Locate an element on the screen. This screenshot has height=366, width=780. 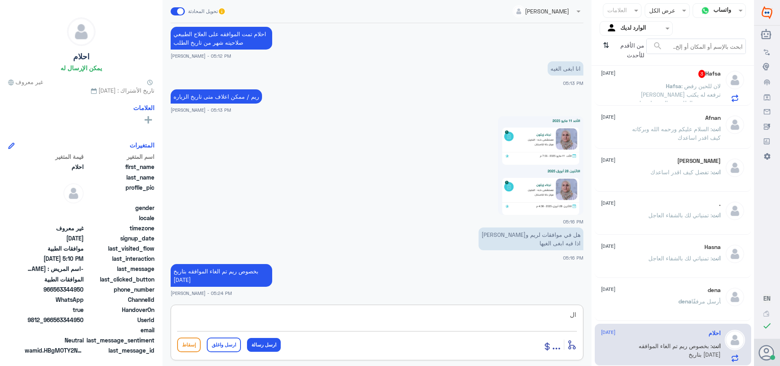
span: HandoverOn is located at coordinates (120, 310).